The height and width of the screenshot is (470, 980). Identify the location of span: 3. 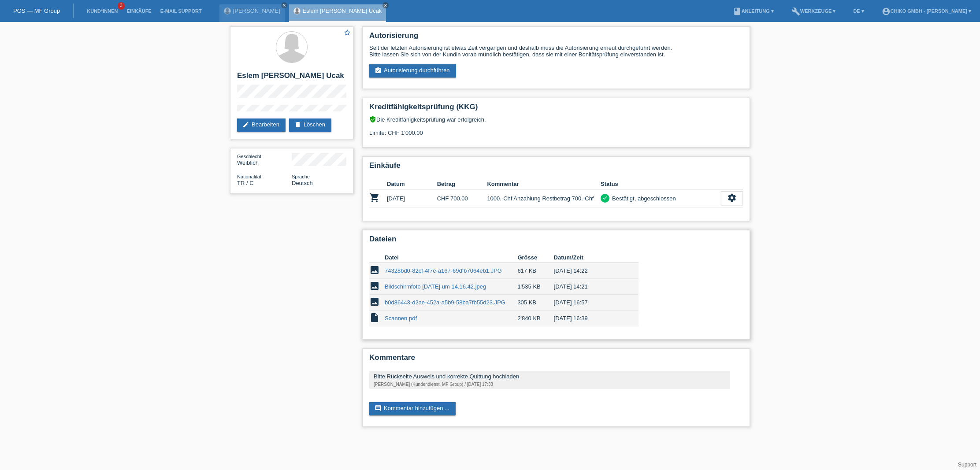
(121, 5).